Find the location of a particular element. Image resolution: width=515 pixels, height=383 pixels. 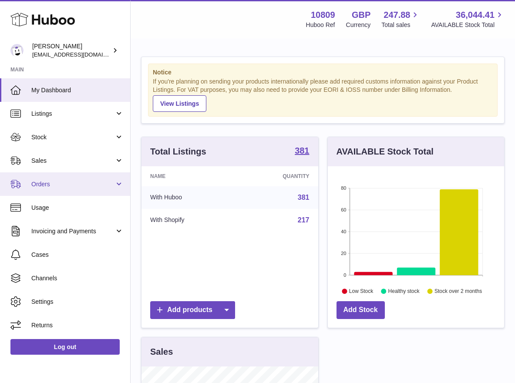

a: Add products is located at coordinates (192, 310).